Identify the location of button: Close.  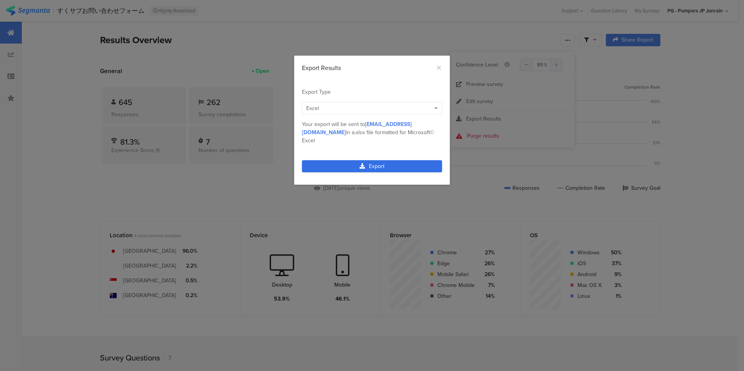
(439, 68).